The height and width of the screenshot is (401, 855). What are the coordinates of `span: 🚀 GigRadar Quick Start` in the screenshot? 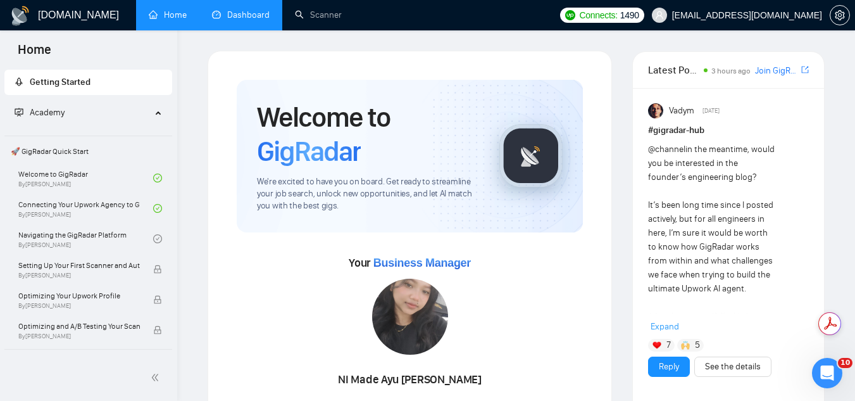 It's located at (88, 151).